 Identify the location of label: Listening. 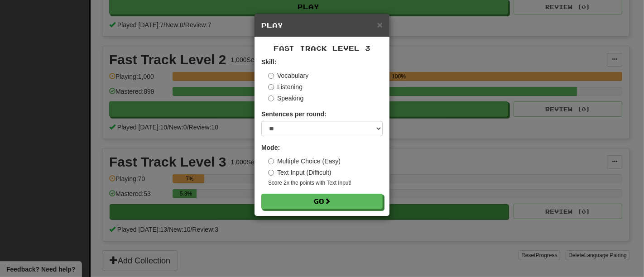
(285, 87).